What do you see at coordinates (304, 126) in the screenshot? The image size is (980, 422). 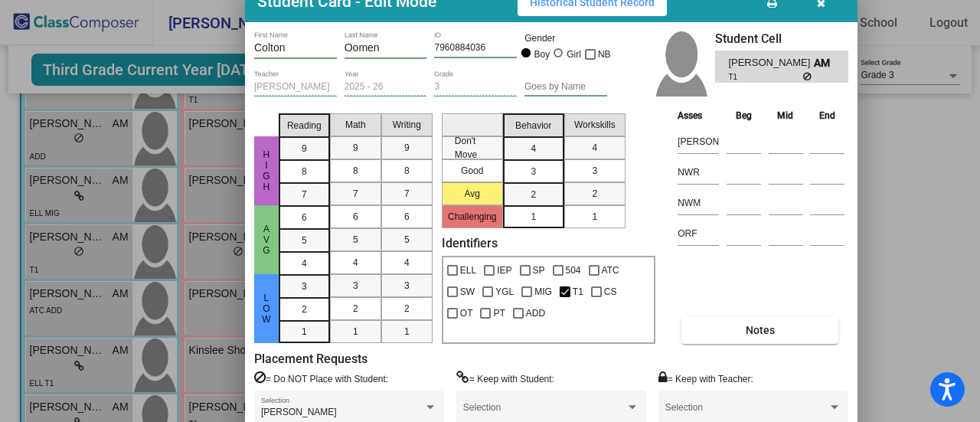 I see `span: Reading` at bounding box center [304, 126].